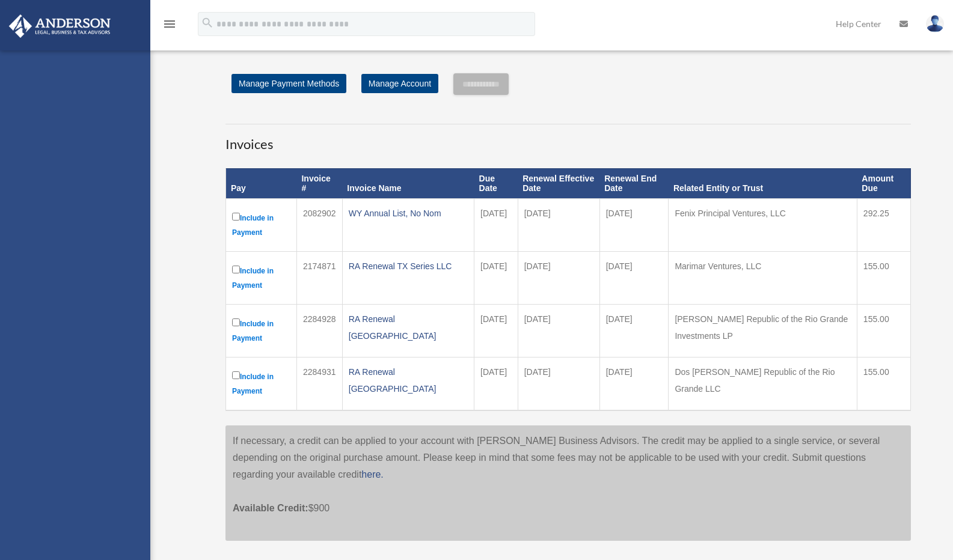 The width and height of the screenshot is (953, 560). I want to click on img: User Pic, so click(935, 23).